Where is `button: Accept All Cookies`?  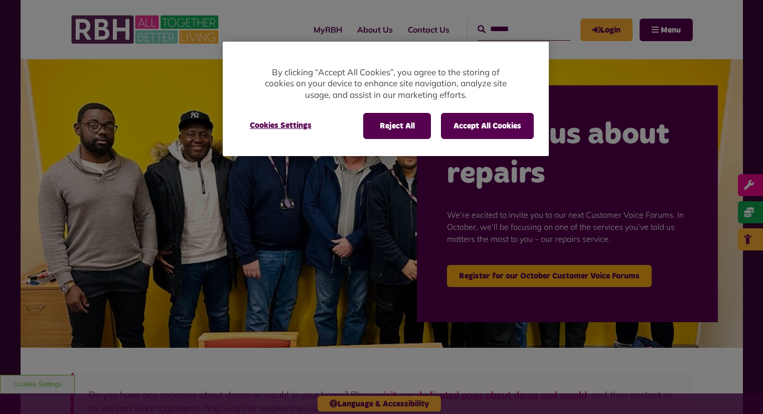 button: Accept All Cookies is located at coordinates (487, 126).